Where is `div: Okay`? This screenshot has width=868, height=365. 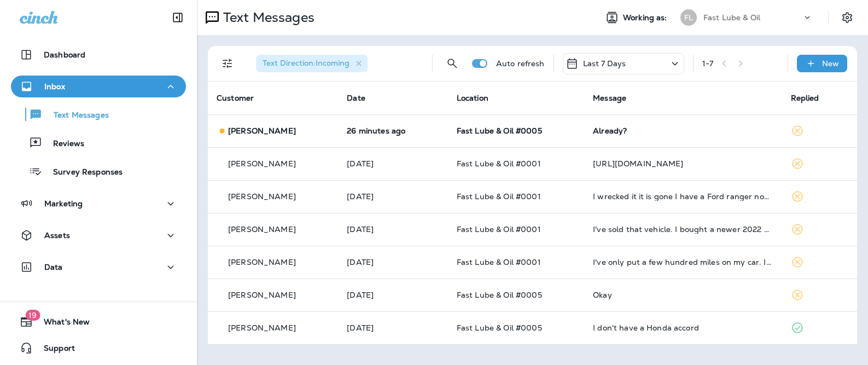 div: Okay is located at coordinates (683, 295).